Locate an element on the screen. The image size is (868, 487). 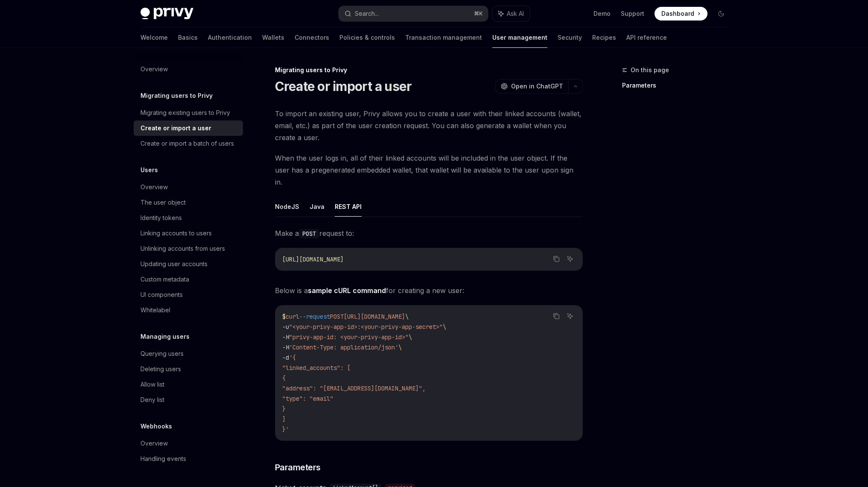
a: Dashboard is located at coordinates (681, 14).